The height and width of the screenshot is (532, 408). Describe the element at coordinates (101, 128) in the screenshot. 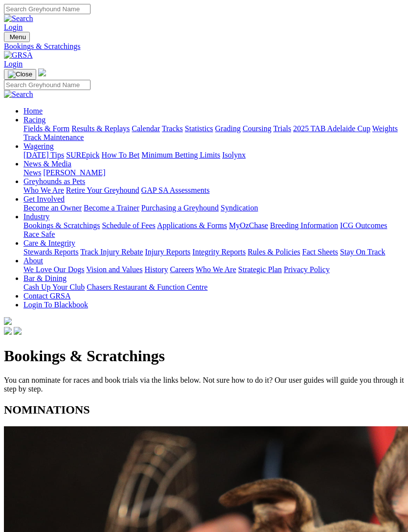

I see `a: Results & Replays` at that location.